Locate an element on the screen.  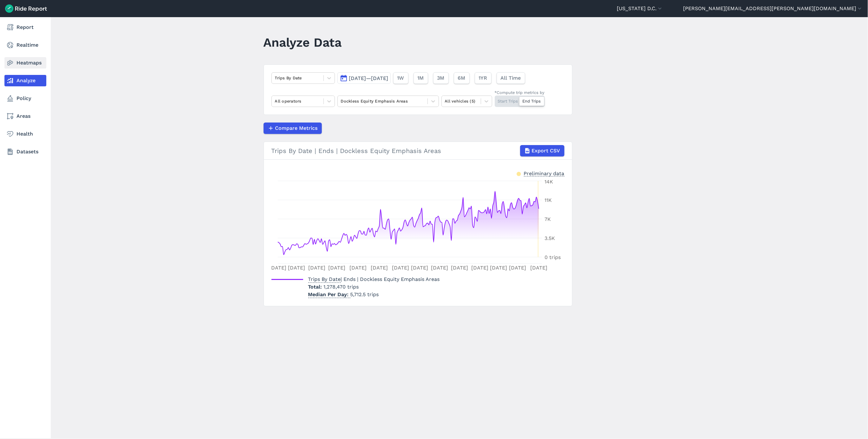
a: Health is located at coordinates (25, 134).